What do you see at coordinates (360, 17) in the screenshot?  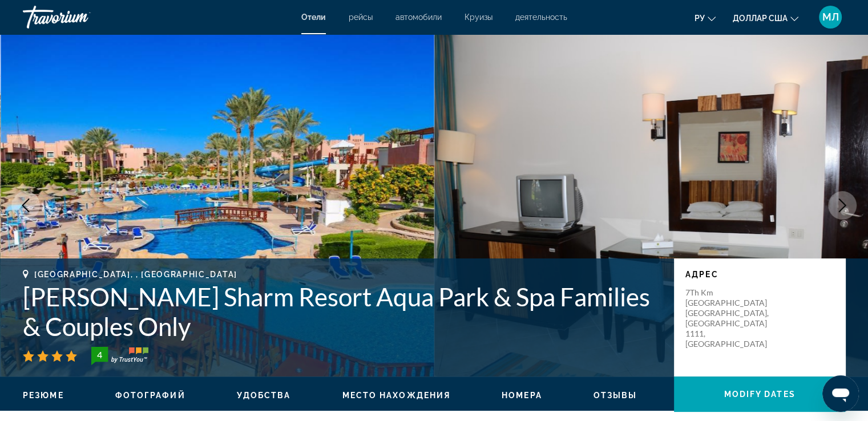 I see `font: рейсы` at bounding box center [360, 17].